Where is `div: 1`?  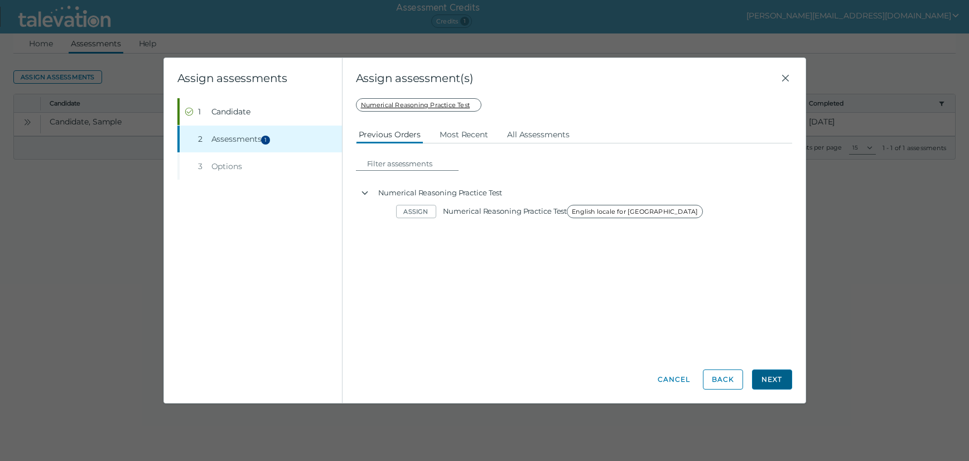 div: 1 is located at coordinates (203, 112).